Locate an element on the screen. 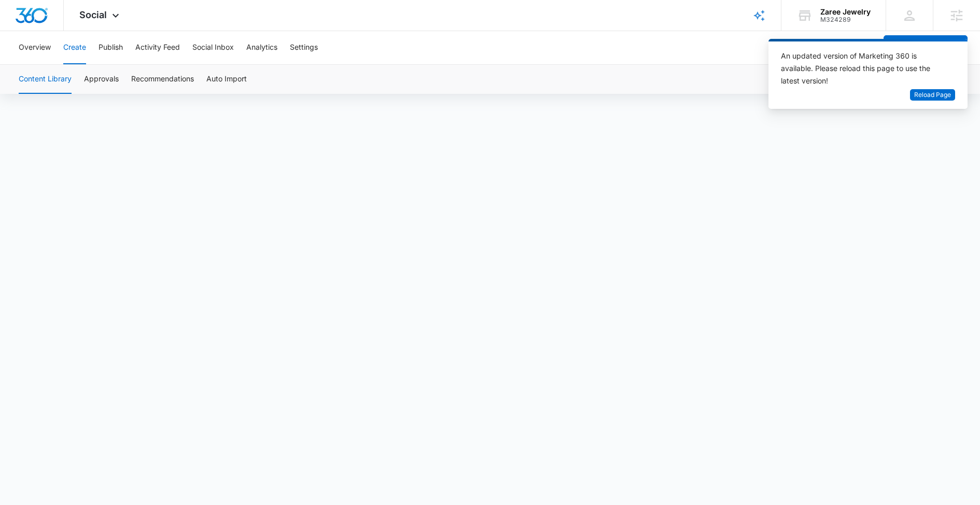 Image resolution: width=980 pixels, height=505 pixels. span: Social is located at coordinates (93, 14).